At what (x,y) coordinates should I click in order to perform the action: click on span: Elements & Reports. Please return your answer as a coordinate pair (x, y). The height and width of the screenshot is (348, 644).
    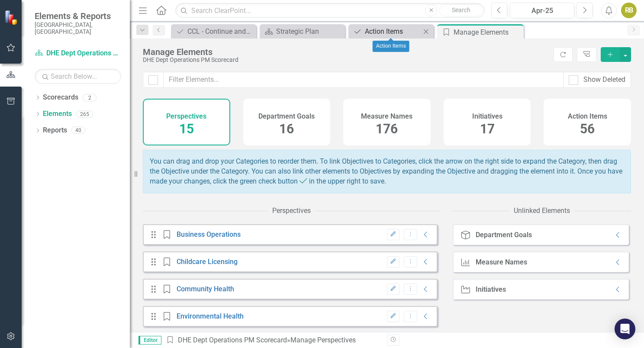
    Looking at the image, I should click on (78, 16).